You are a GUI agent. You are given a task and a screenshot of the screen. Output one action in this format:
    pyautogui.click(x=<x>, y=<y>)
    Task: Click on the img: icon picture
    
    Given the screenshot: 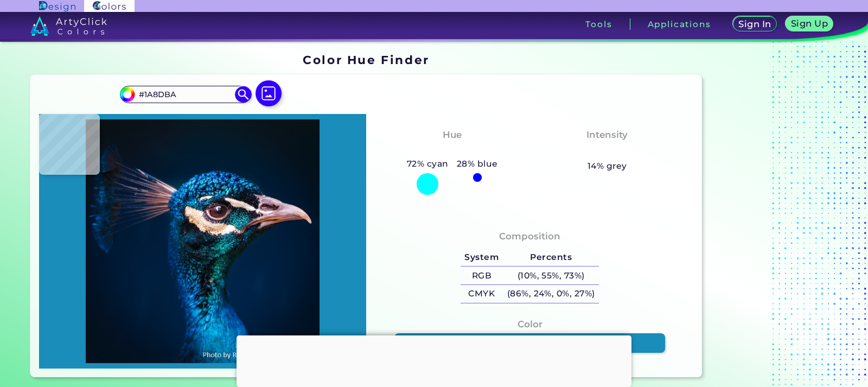 What is the action you would take?
    pyautogui.click(x=269, y=94)
    